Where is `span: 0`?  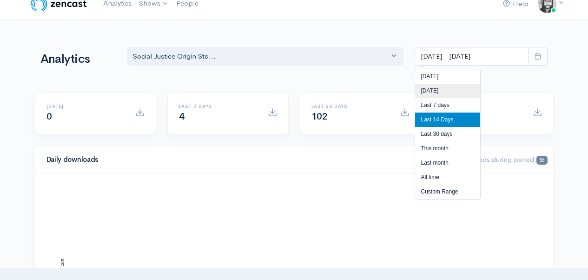 span: 0 is located at coordinates (49, 116).